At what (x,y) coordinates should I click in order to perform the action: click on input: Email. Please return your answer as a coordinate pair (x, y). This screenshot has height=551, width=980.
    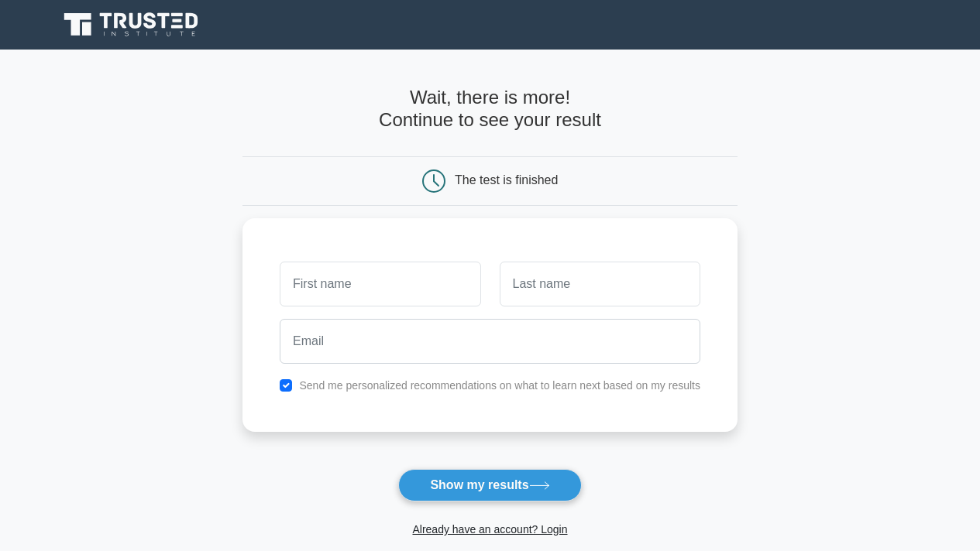
    Looking at the image, I should click on (490, 342).